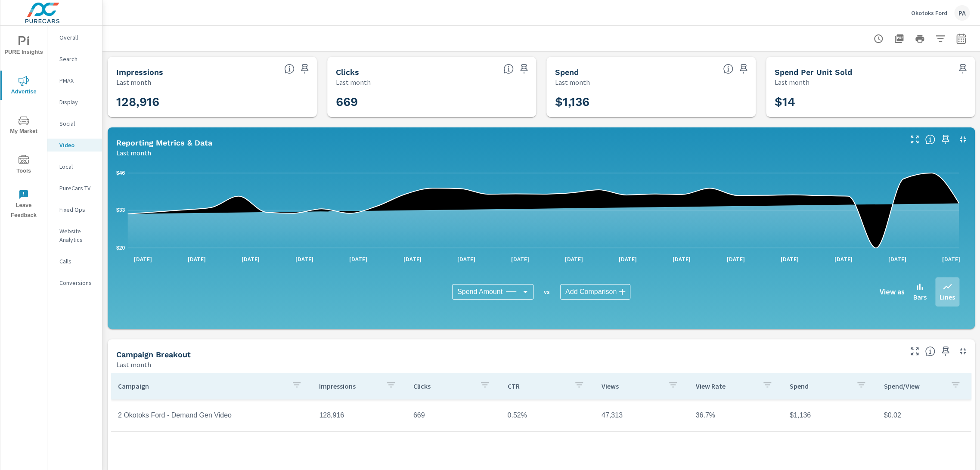 This screenshot has height=470, width=980. Describe the element at coordinates (75, 188) in the screenshot. I see `div: PureCars TV` at that location.